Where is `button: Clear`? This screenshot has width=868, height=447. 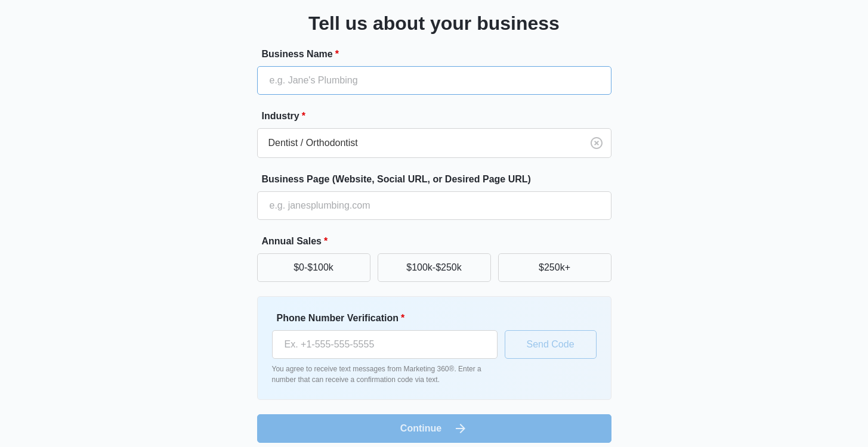 button: Clear is located at coordinates (597, 143).